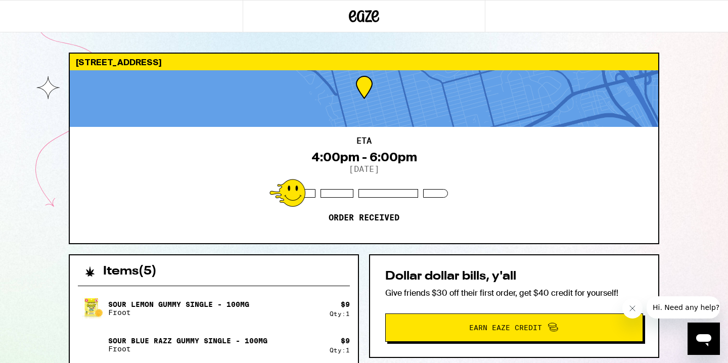 Image resolution: width=728 pixels, height=363 pixels. What do you see at coordinates (505, 328) in the screenshot?
I see `span: Earn Eaze Credit` at bounding box center [505, 328].